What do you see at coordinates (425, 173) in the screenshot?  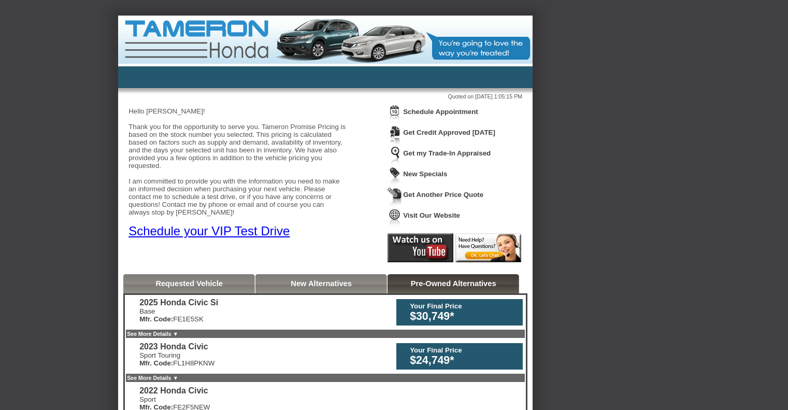 I see `a: New Specials` at bounding box center [425, 173].